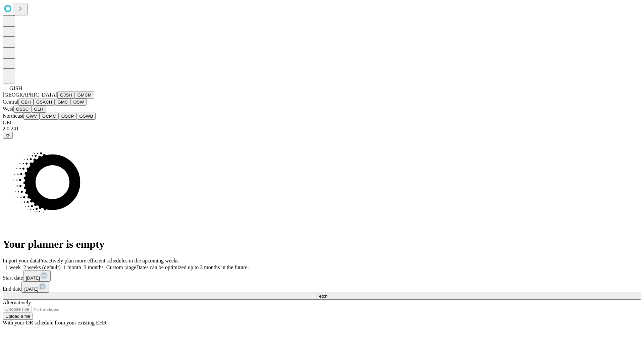 The image size is (644, 362). I want to click on span: Import your data, so click(21, 260).